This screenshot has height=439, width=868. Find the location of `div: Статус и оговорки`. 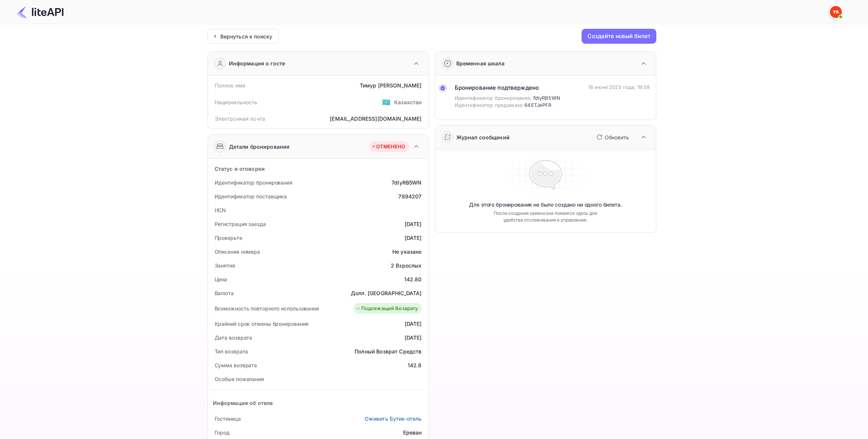

div: Статус и оговорки is located at coordinates (240, 169).